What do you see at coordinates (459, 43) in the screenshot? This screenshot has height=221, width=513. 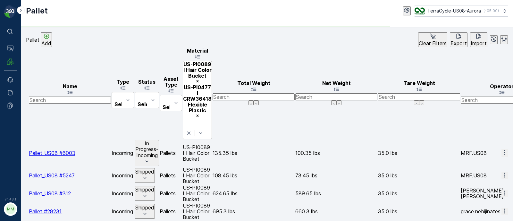 I see `p: Export` at bounding box center [459, 43].